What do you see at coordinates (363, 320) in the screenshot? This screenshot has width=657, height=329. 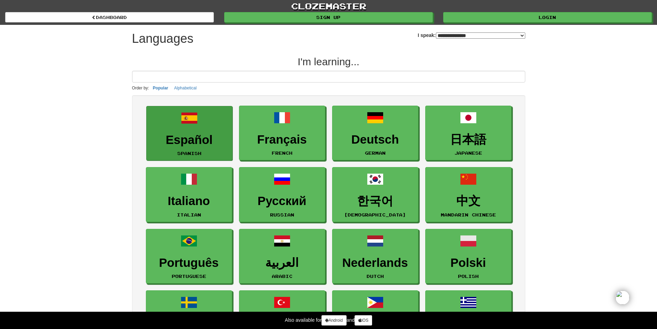 I see `a: iOS` at bounding box center [363, 320].